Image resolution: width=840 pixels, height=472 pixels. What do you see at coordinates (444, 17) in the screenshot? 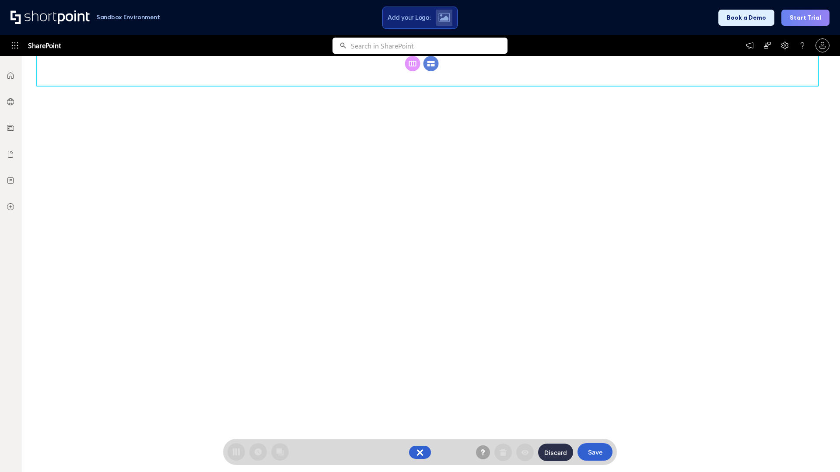
I see `img: Upload logo` at bounding box center [444, 17].